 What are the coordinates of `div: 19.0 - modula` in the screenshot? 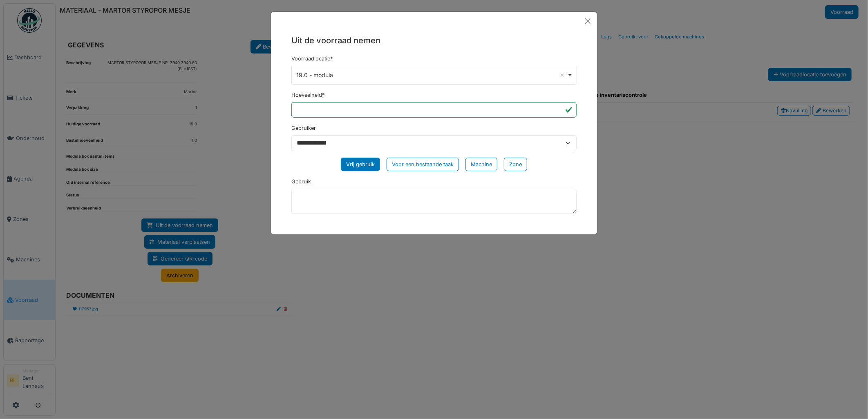 It's located at (431, 74).